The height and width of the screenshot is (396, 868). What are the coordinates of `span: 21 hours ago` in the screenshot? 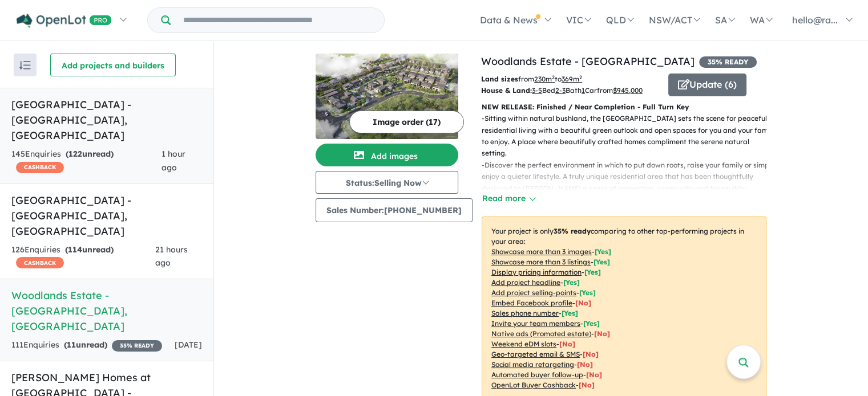 It's located at (171, 257).